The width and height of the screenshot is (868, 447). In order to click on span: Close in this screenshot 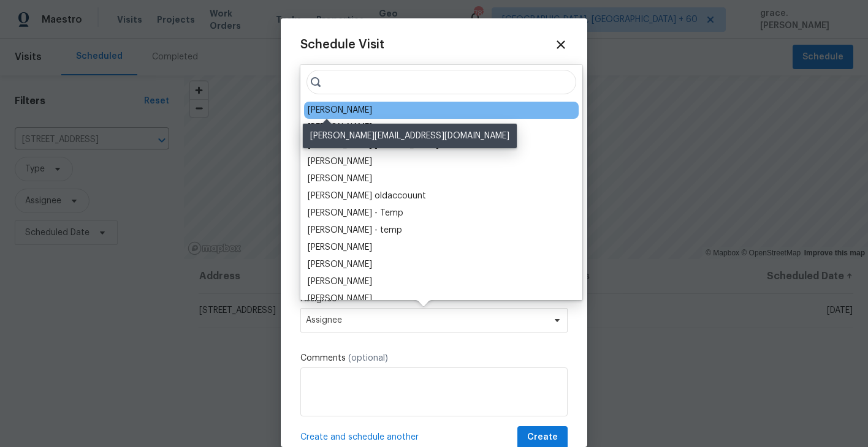, I will do `click(560, 45)`.